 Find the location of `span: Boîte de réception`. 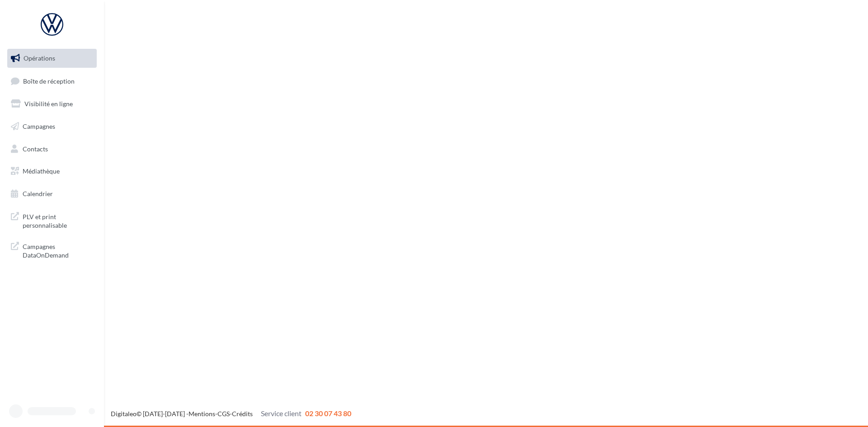

span: Boîte de réception is located at coordinates (48, 80).